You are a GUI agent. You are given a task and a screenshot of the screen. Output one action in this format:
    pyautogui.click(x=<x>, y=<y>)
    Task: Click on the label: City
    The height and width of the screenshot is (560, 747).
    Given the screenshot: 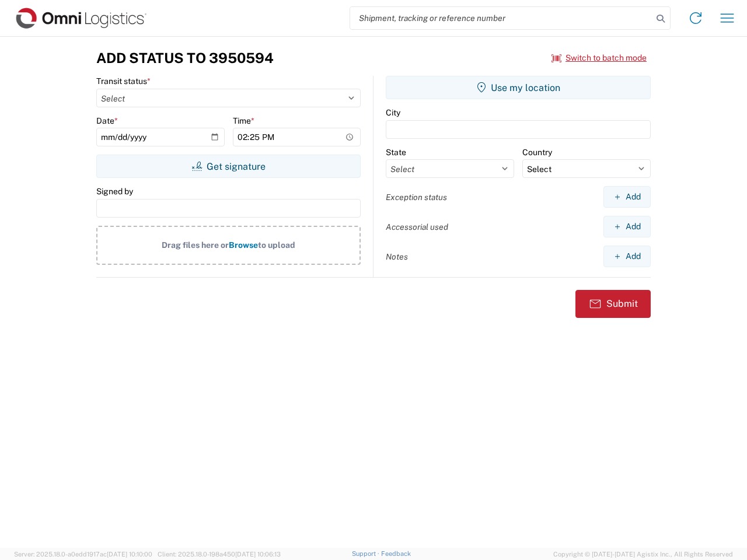 What is the action you would take?
    pyautogui.click(x=393, y=112)
    